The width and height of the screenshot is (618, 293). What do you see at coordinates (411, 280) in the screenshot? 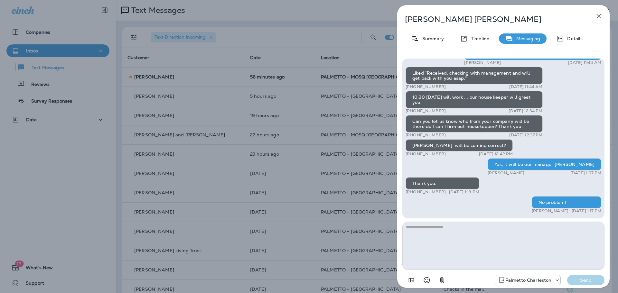
I see `button: Add in a premade template` at bounding box center [411, 280].